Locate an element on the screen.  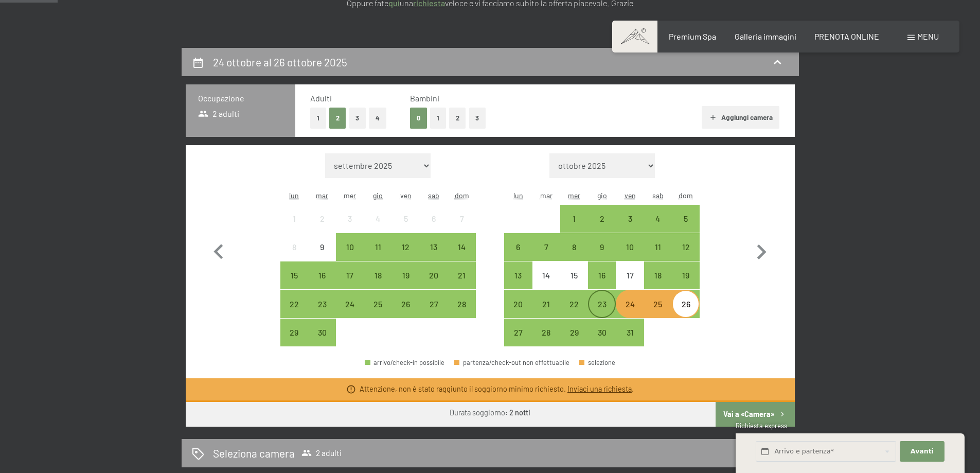
div: Wed Sep 10 2025 is located at coordinates (349, 247).